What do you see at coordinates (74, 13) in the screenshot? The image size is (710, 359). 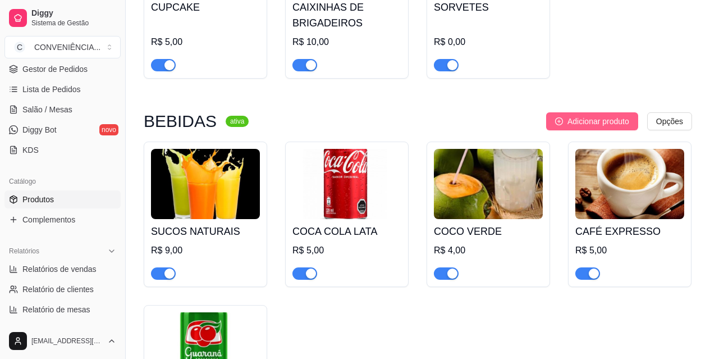 I see `span: Diggy` at bounding box center [74, 13].